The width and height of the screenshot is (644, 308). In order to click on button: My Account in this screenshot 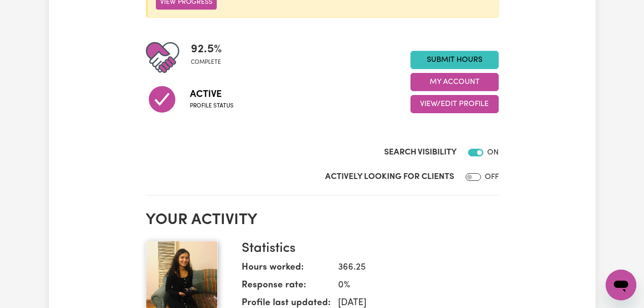, I will do `click(455, 82)`.